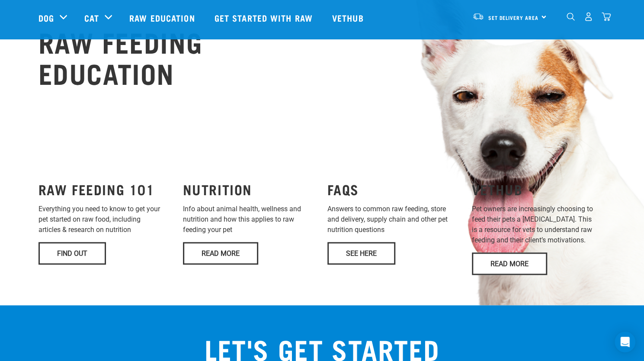  I want to click on a: Find Out, so click(73, 253).